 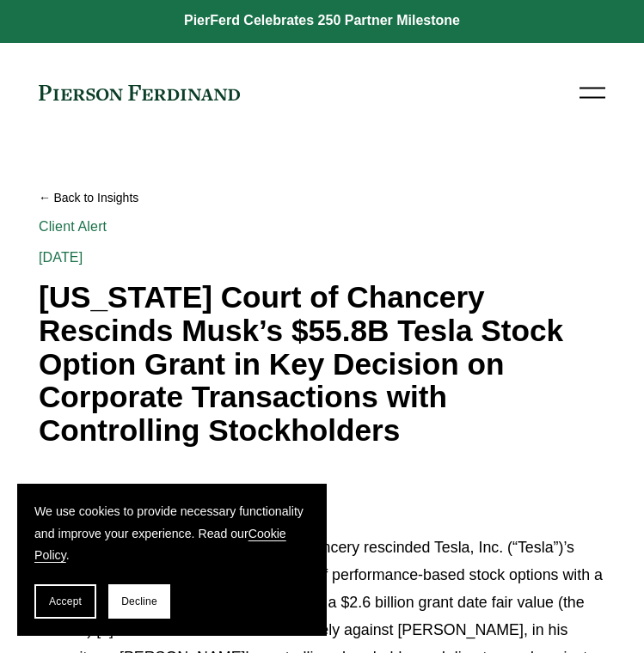 What do you see at coordinates (172, 534) in the screenshot?
I see `p: We use cookies to provide necessary functionality and improve your experience. Read our .` at bounding box center [172, 534].